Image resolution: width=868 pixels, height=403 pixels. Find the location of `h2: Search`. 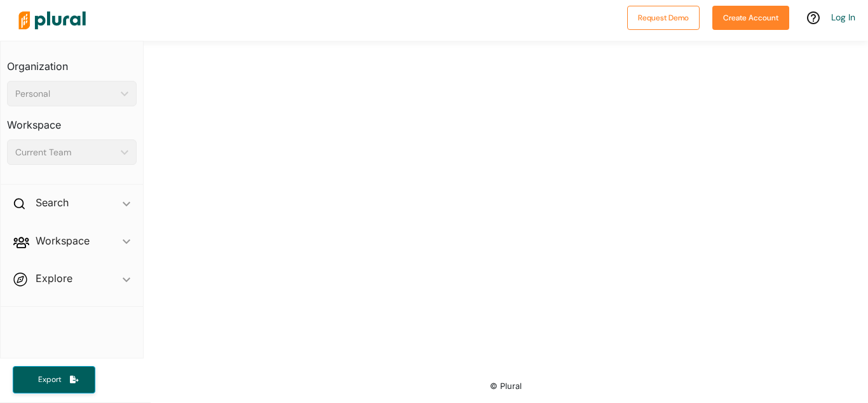

h2: Search is located at coordinates (52, 202).